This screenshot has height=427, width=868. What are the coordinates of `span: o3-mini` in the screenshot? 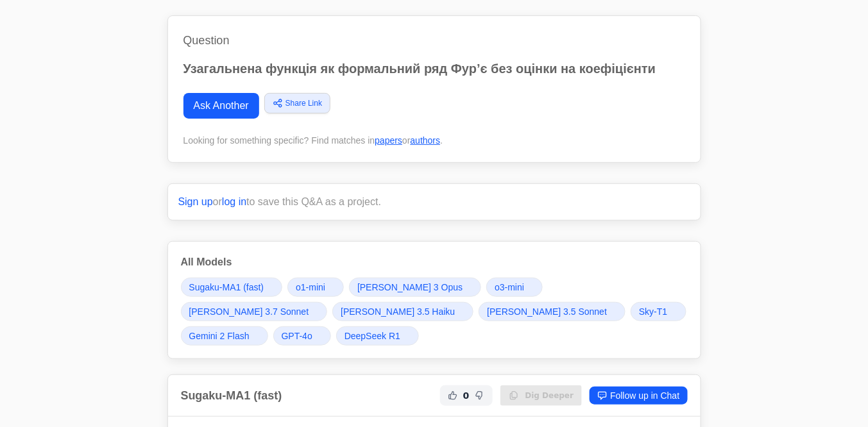 It's located at (509, 287).